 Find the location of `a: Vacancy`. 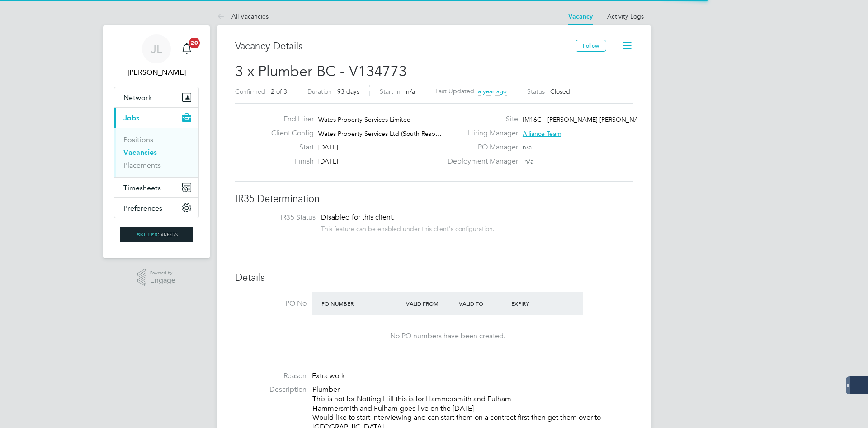

a: Vacancy is located at coordinates (581, 16).